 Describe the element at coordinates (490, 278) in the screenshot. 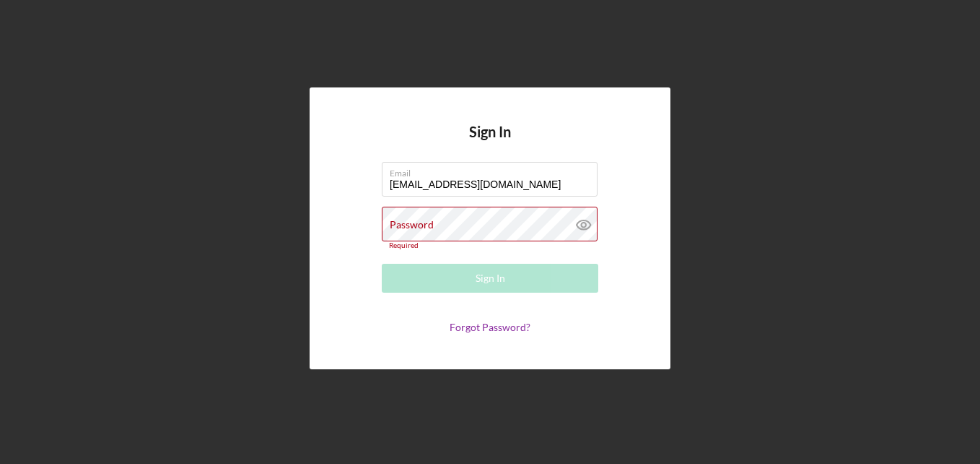

I see `div: Sign In` at that location.